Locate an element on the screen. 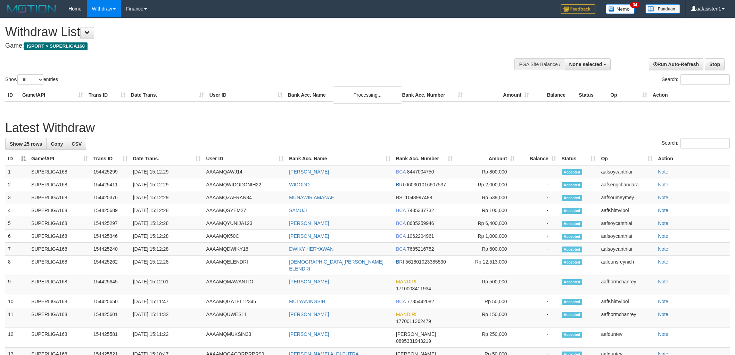 Image resolution: width=735 pixels, height=355 pixels. td: Rp 6,400,000 is located at coordinates (486, 223).